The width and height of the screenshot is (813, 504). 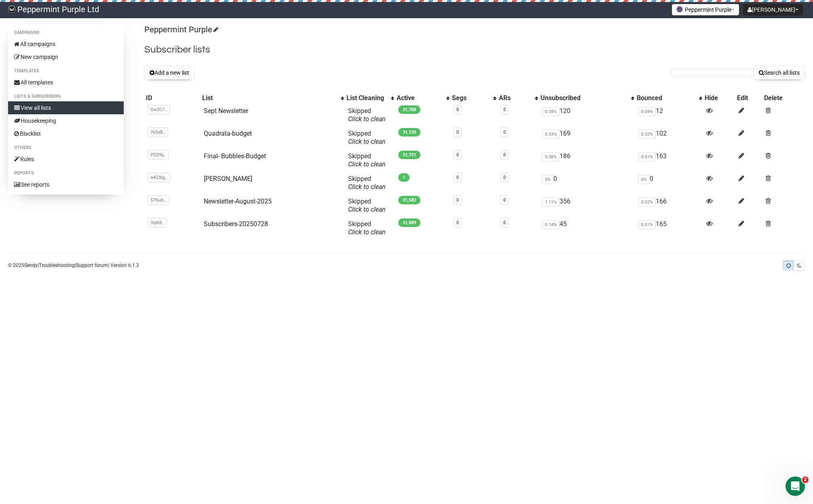 What do you see at coordinates (226, 111) in the screenshot?
I see `a: Sept Newsletter` at bounding box center [226, 111].